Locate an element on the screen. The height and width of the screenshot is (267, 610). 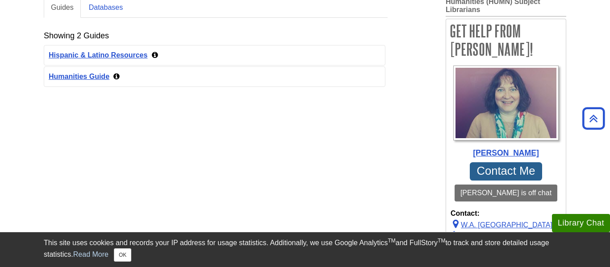
a: Read More is located at coordinates (91, 255).